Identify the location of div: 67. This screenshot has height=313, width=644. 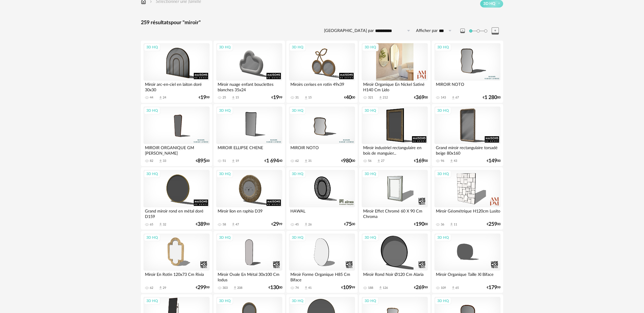
(457, 98).